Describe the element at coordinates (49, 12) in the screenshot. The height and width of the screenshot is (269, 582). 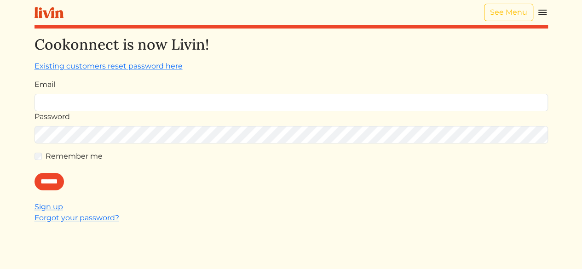
I see `img: livin-logo-a0d97d1a881af30f6274990eb6222085a2533c92bbd1e4f22c21b4f0d0e3210c.svg` at that location.